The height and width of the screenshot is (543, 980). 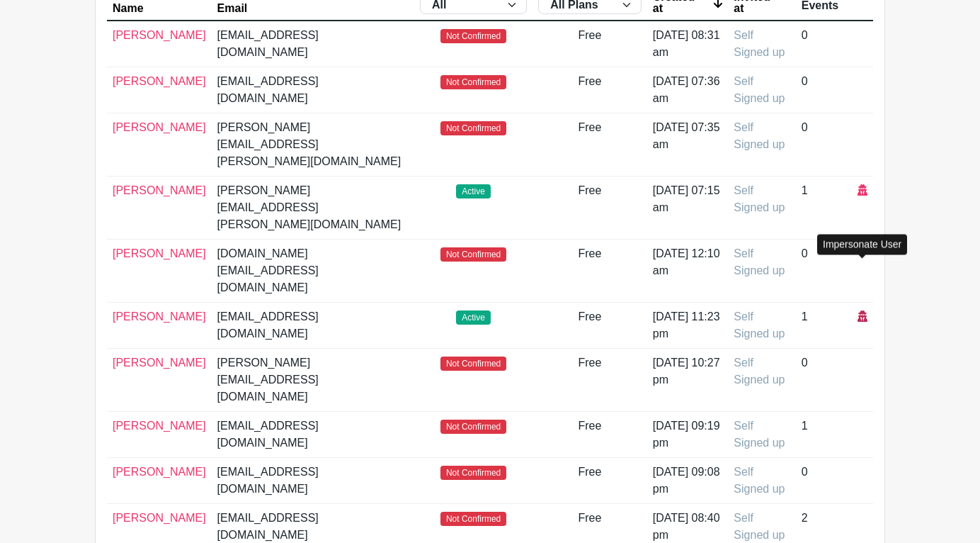 What do you see at coordinates (313, 9) in the screenshot?
I see `a: Email` at bounding box center [313, 9].